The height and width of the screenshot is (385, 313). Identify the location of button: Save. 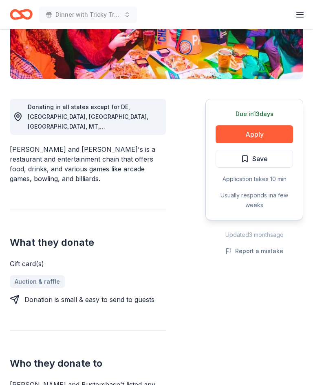
(254, 159).